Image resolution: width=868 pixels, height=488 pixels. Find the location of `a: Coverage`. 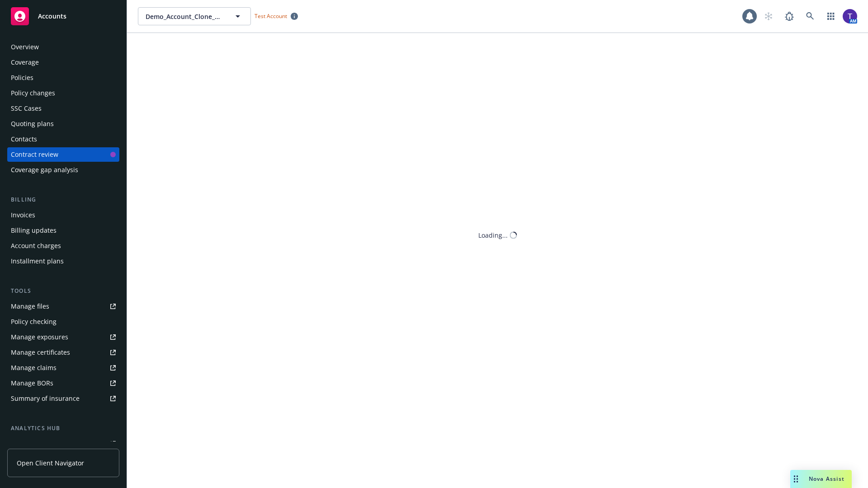

a: Coverage is located at coordinates (63, 63).